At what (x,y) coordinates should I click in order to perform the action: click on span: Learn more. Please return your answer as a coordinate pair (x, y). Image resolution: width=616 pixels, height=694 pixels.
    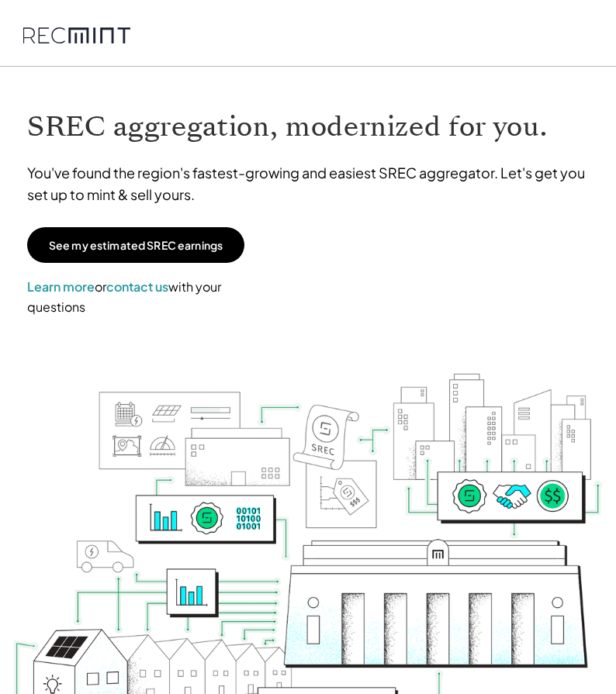
    Looking at the image, I should click on (60, 286).